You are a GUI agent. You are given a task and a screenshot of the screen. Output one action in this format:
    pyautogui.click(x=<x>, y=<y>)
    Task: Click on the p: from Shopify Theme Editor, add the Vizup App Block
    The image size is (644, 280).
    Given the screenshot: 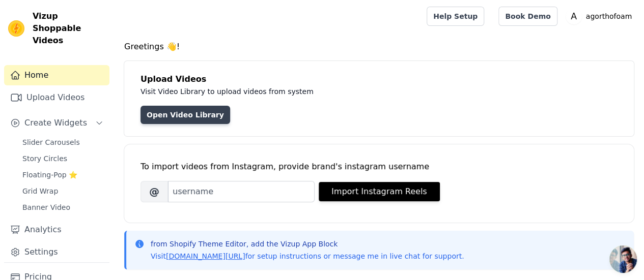 What is the action you would take?
    pyautogui.click(x=307, y=244)
    